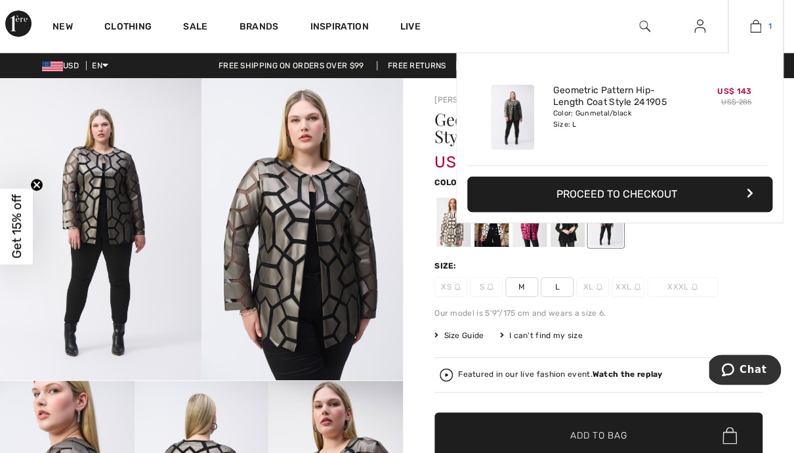 The width and height of the screenshot is (794, 453). What do you see at coordinates (730, 435) in the screenshot?
I see `img: Bag.svg` at bounding box center [730, 435].